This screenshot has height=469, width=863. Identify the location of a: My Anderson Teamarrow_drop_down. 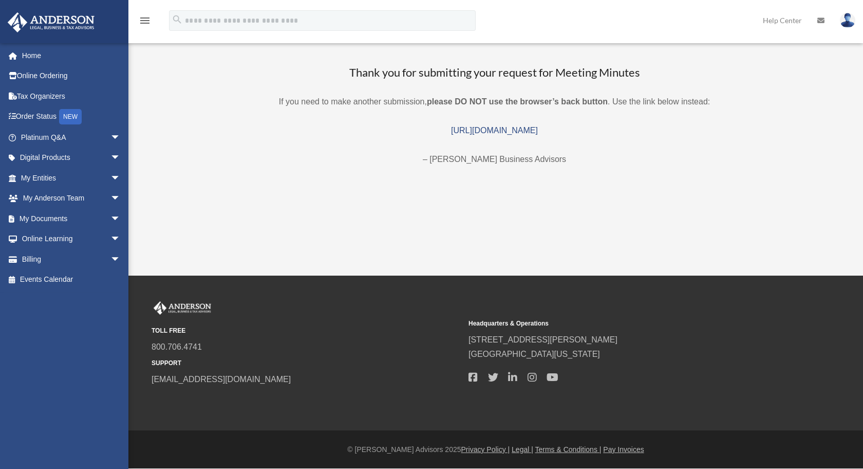
(71, 198).